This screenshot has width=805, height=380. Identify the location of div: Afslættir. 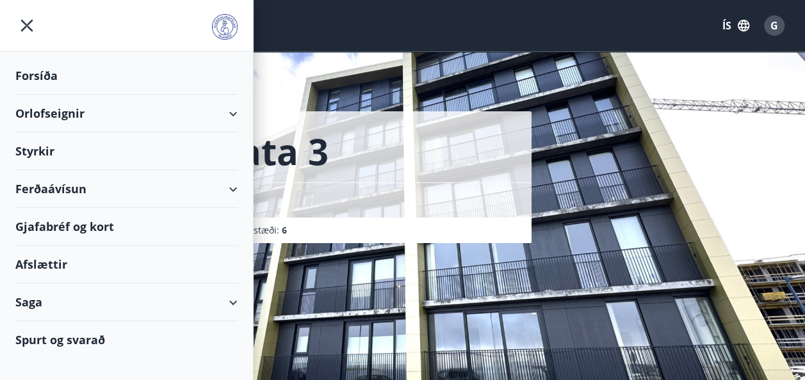
(126, 264).